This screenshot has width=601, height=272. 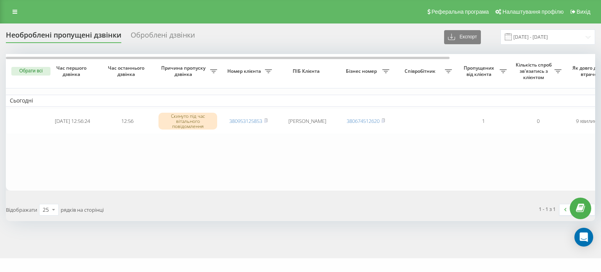 I want to click on span: Час першого дзвінка, so click(x=72, y=71).